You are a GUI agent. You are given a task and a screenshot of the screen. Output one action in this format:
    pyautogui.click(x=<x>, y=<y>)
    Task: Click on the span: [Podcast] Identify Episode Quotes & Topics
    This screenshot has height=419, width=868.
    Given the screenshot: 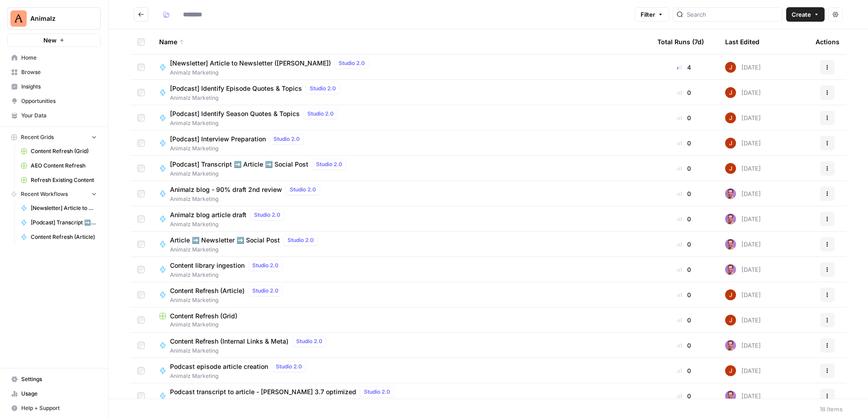 What is the action you would take?
    pyautogui.click(x=236, y=88)
    